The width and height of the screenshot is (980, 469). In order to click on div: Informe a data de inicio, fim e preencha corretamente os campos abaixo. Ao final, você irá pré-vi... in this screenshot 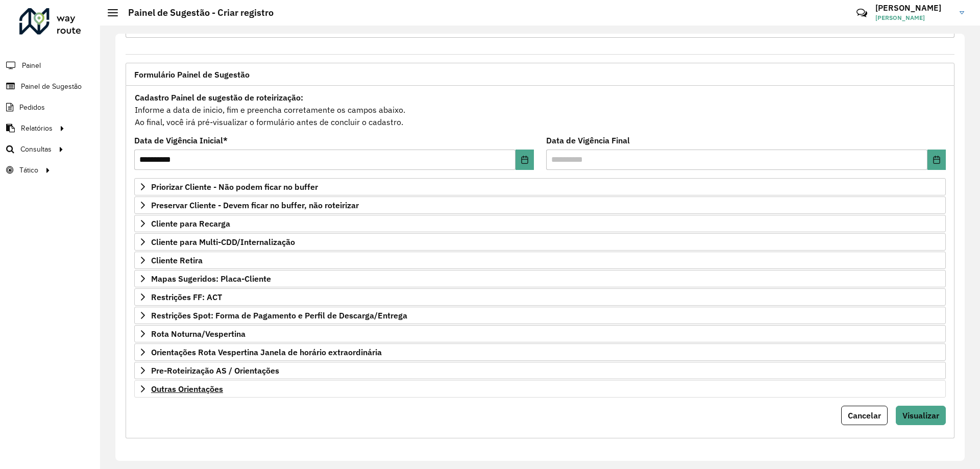, I will do `click(540, 110)`.